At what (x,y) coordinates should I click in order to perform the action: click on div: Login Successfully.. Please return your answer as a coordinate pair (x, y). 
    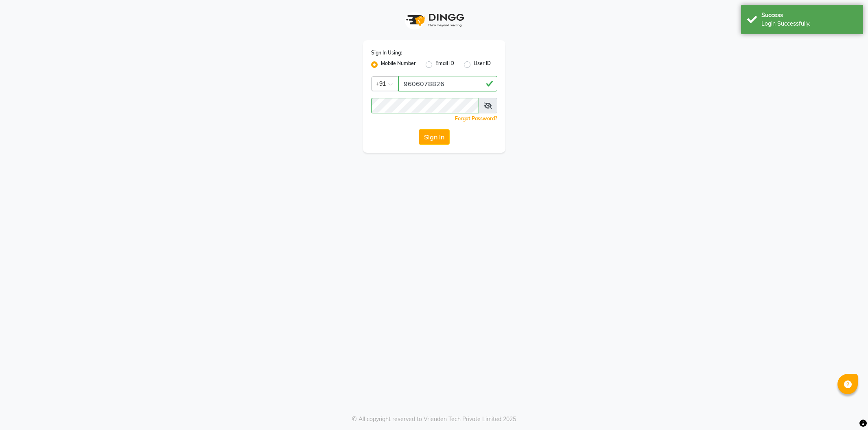
    Looking at the image, I should click on (809, 23).